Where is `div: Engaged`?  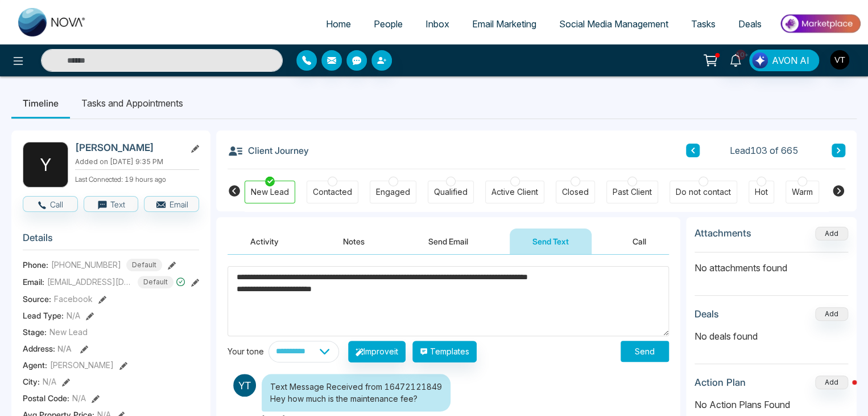 div: Engaged is located at coordinates (393, 192).